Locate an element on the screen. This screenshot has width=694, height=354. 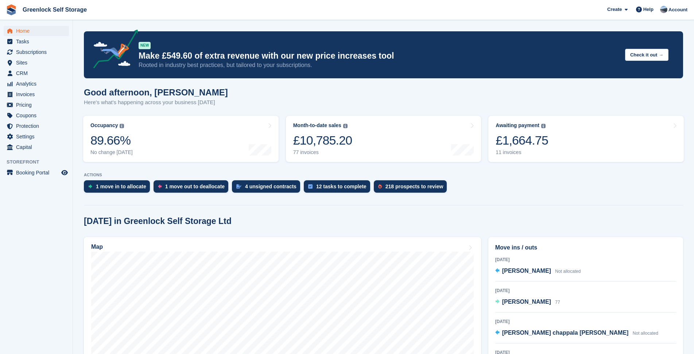
img: move_outs_to_deallocate_icon-f764333ba52eb49d3ac5e1228854f67142a1ed5810a6f6cc68b1a99e826820c5.svg is located at coordinates (160, 187).